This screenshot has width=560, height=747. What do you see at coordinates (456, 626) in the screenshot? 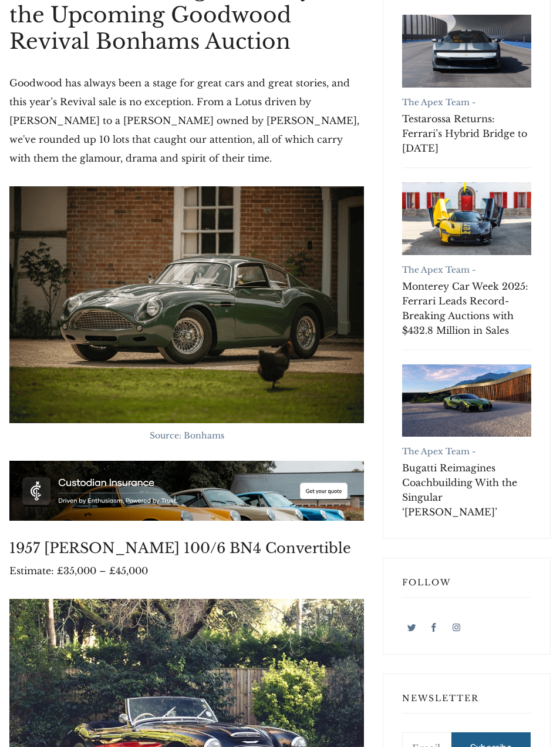
I see `a: Instagram` at bounding box center [456, 626].